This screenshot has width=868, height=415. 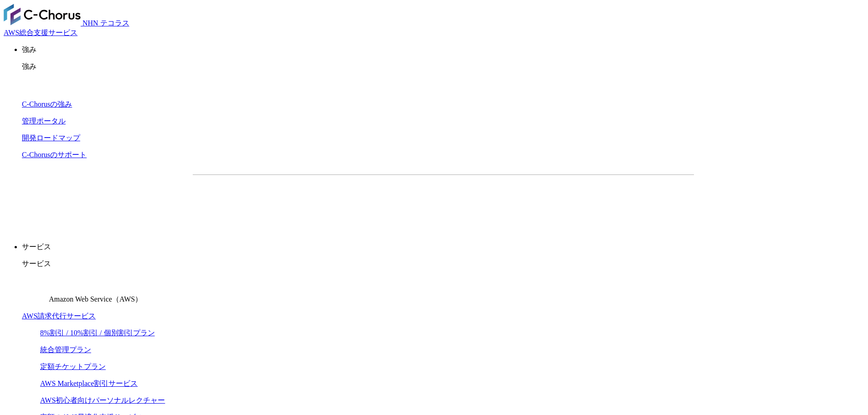 I want to click on a: 開発ロードマップ, so click(x=51, y=138).